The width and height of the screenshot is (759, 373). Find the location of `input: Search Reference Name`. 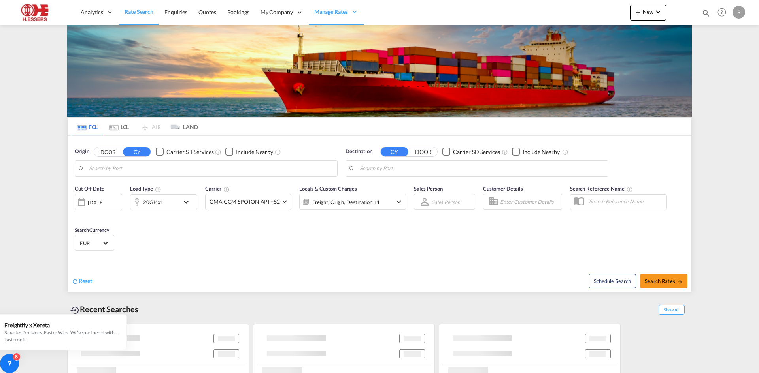

input: Search Reference Name is located at coordinates (626, 202).